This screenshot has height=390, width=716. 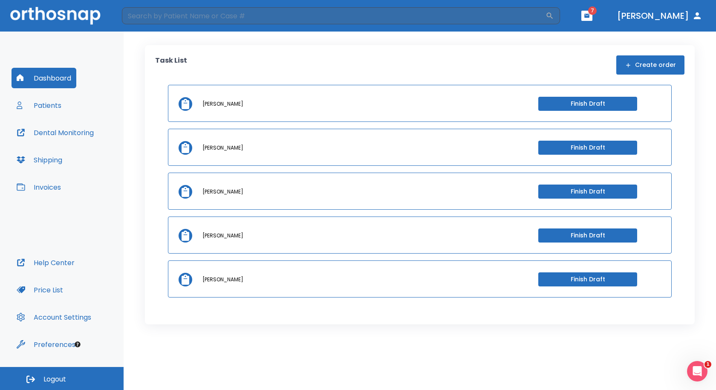 I want to click on a: Shipping, so click(x=39, y=160).